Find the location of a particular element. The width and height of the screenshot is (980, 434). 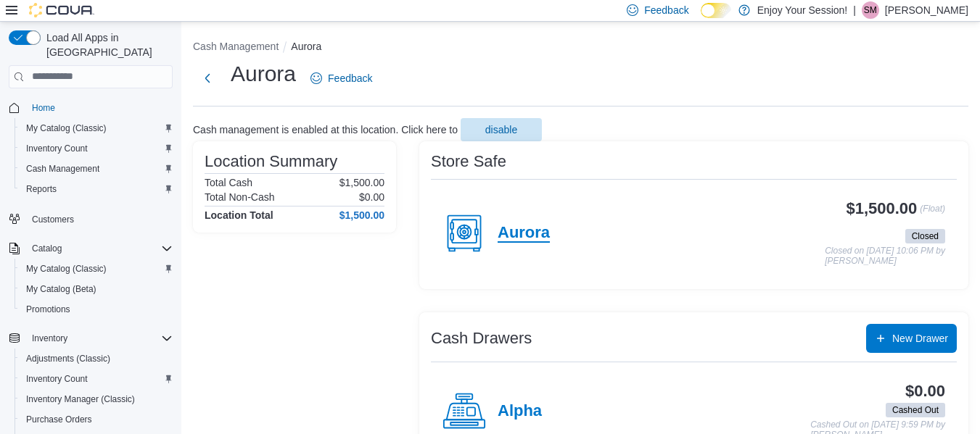

span: Closed is located at coordinates (925, 236).